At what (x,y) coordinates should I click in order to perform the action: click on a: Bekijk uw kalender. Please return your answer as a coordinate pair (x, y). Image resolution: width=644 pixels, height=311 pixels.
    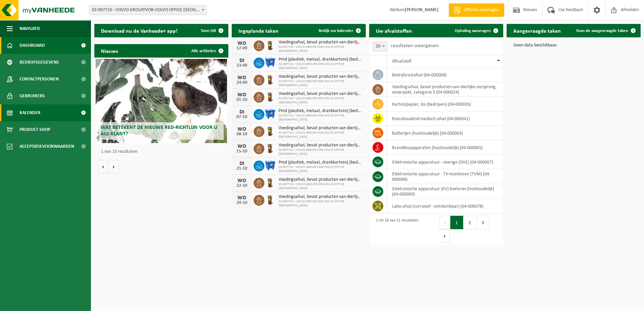
    Looking at the image, I should click on (339, 31).